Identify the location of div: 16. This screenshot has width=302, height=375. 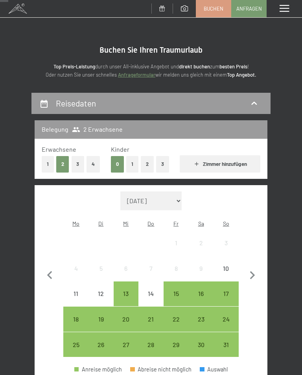
(201, 303).